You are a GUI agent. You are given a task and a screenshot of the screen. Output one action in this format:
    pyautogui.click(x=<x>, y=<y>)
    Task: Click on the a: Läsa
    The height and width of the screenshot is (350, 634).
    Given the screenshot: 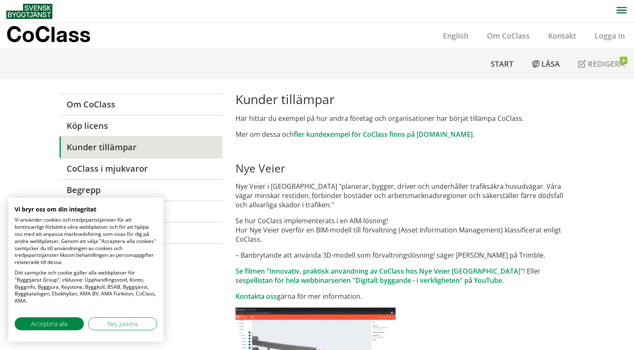 What is the action you would take?
    pyautogui.click(x=546, y=64)
    